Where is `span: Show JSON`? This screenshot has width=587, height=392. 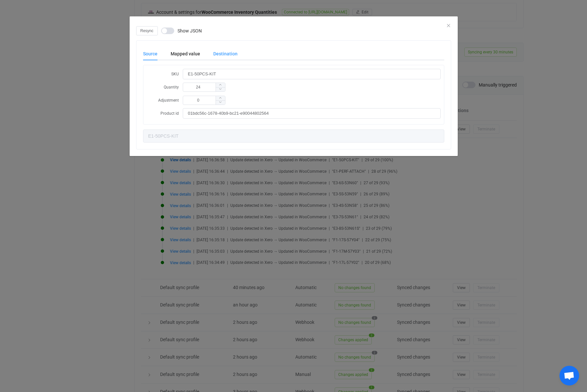 span: Show JSON is located at coordinates (190, 31).